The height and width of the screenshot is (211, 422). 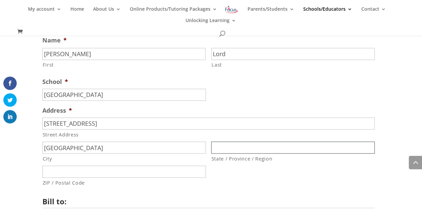 I want to click on h2: Bill to:, so click(x=206, y=201).